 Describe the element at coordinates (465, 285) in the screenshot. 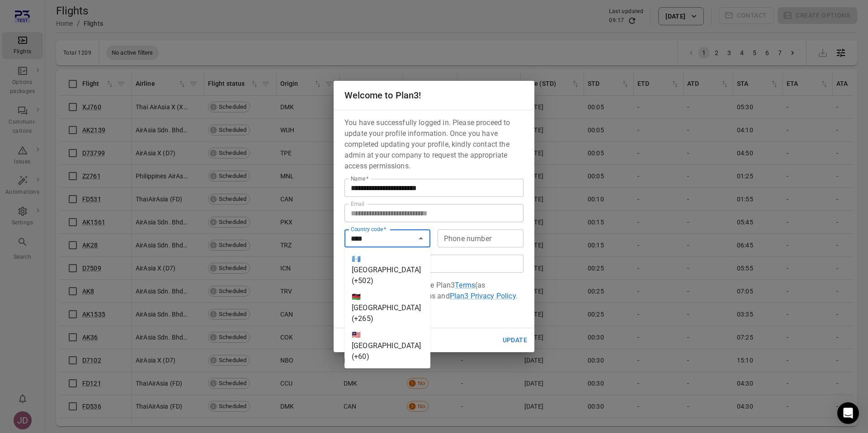

I see `a: Terms` at that location.